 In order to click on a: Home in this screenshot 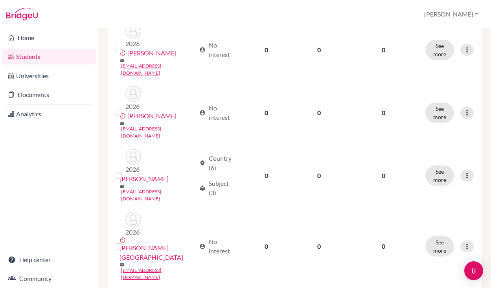, I will do `click(49, 38)`.